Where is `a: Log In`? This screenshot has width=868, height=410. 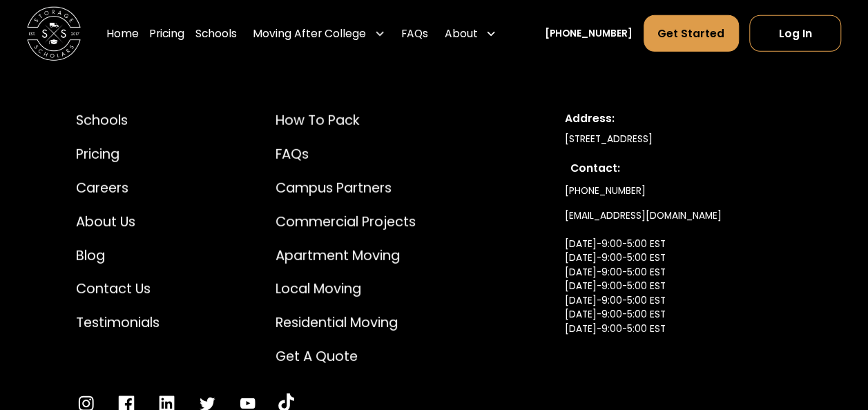 a: Log In is located at coordinates (795, 33).